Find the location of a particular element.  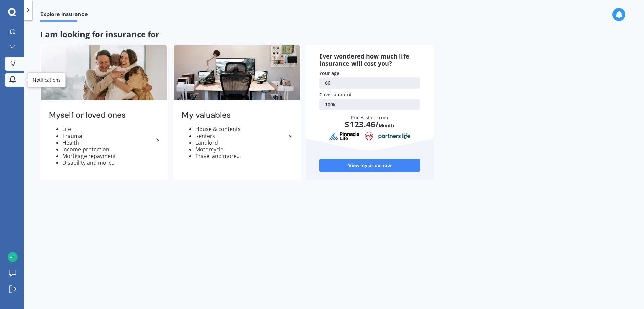

li: Health is located at coordinates (108, 142).